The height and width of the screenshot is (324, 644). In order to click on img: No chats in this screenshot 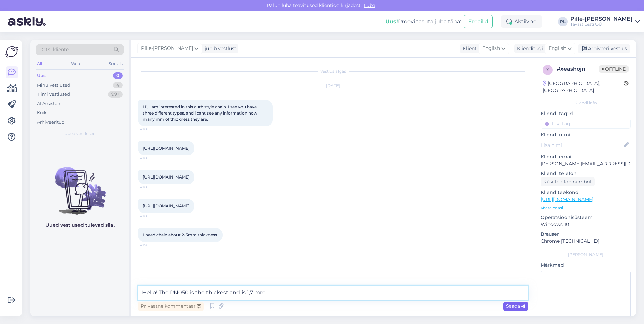, I will do `click(80, 185)`.